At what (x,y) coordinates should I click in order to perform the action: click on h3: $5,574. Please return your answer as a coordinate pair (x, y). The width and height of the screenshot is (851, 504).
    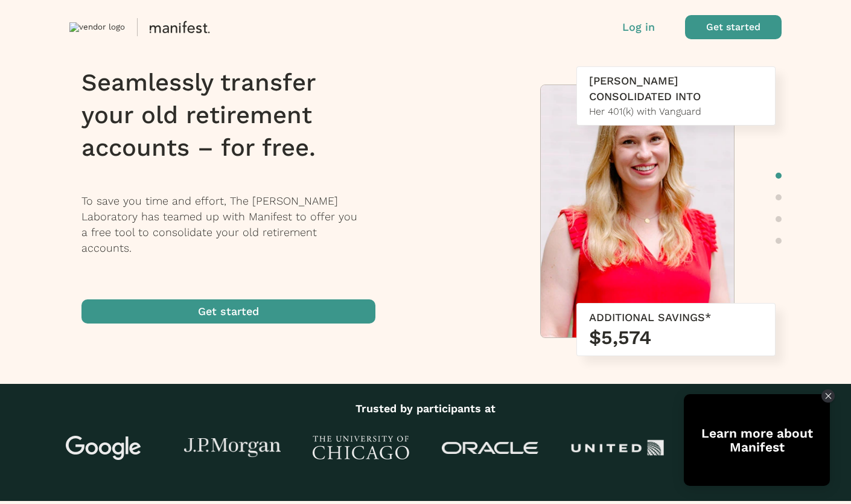
    Looking at the image, I should click on (676, 337).